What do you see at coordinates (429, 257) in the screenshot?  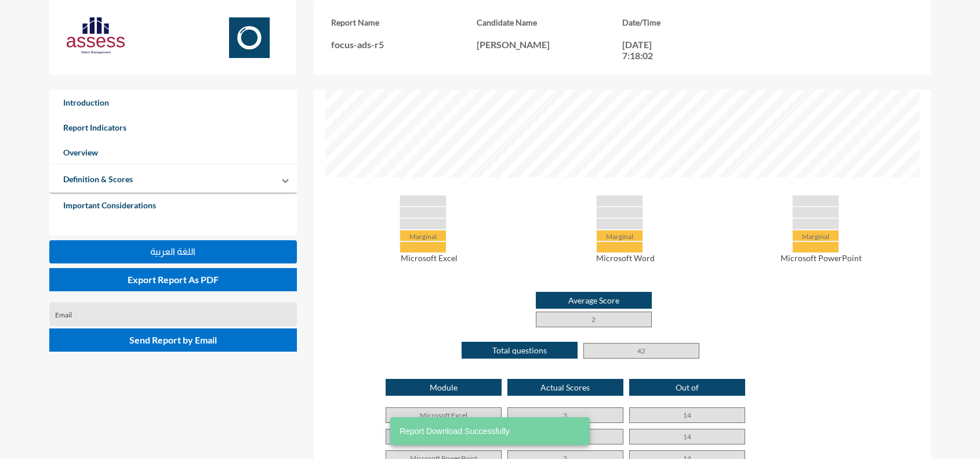 I see `p: Microsoft Excel` at bounding box center [429, 257].